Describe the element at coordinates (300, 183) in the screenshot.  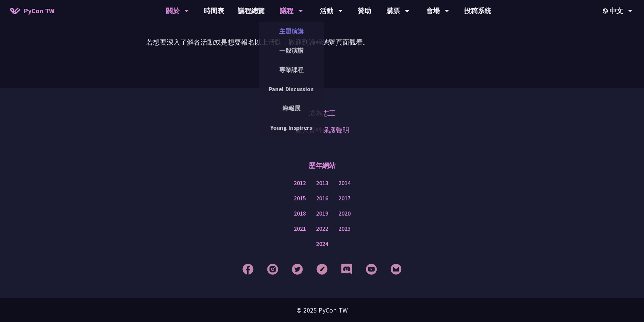
I see `a: 2012` at that location.